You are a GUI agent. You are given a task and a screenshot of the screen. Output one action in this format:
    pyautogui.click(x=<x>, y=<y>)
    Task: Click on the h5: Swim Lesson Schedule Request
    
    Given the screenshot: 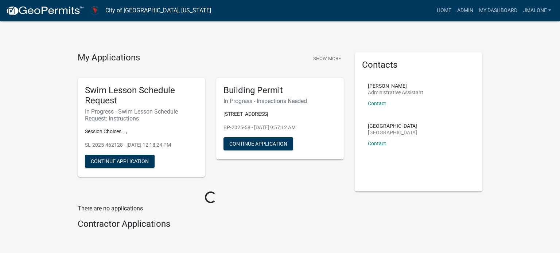 What is the action you would take?
    pyautogui.click(x=141, y=96)
    